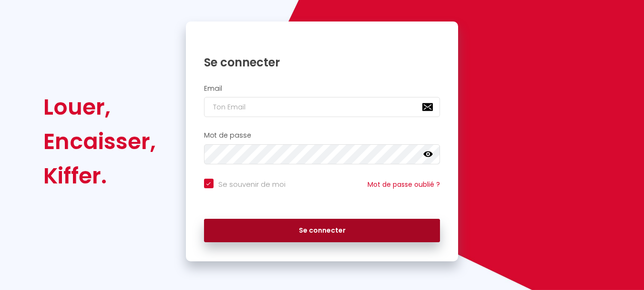 The height and width of the screenshot is (290, 644). Describe the element at coordinates (322, 62) in the screenshot. I see `h1: Se connecter` at that location.